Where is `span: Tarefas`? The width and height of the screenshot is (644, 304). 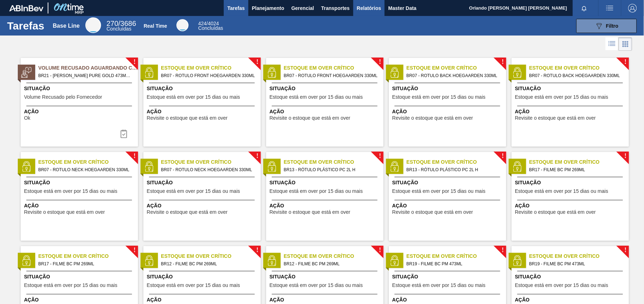 span: Tarefas is located at coordinates (236, 8).